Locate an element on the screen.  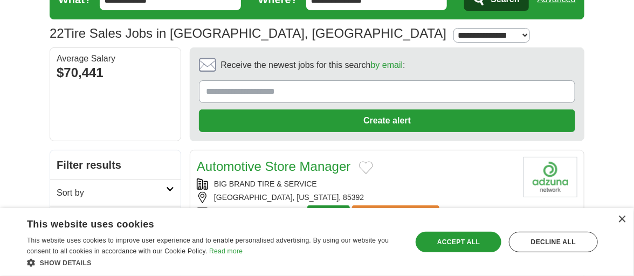
span: ABOVE AVERAGE SALARY is located at coordinates (396, 211).